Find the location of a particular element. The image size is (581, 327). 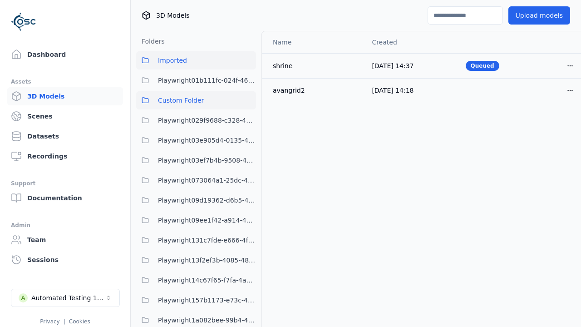

a: Recordings is located at coordinates (65, 156).